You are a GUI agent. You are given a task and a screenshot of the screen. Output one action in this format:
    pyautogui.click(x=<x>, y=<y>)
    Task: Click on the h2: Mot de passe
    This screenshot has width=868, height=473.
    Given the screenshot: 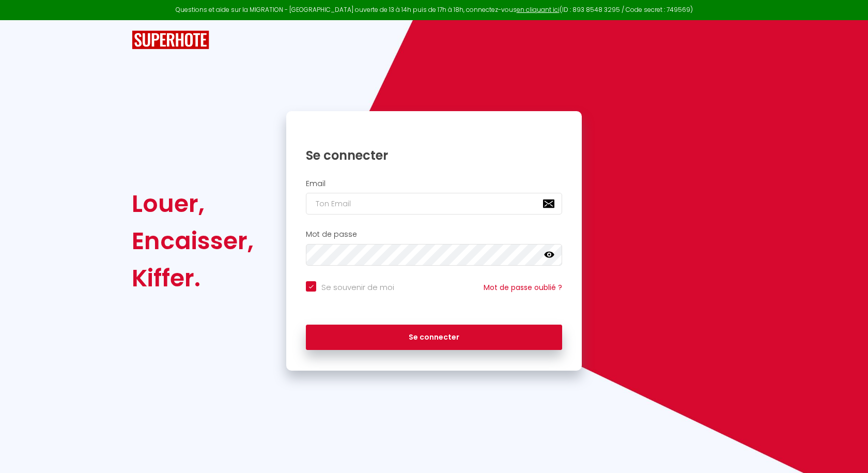 What is the action you would take?
    pyautogui.click(x=434, y=234)
    